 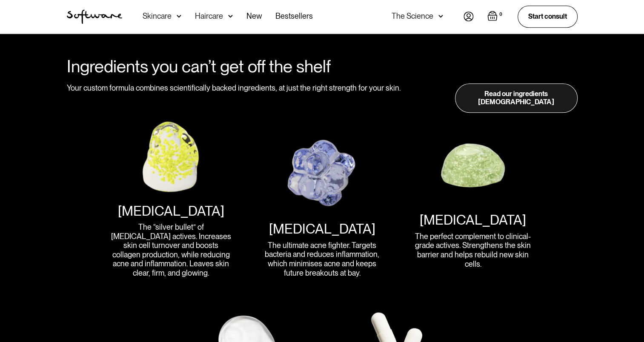 I want to click on div: The perfect complement to clinical-grade actives. Strengthens the skin barrier and helps rebuild ..., so click(x=473, y=250).